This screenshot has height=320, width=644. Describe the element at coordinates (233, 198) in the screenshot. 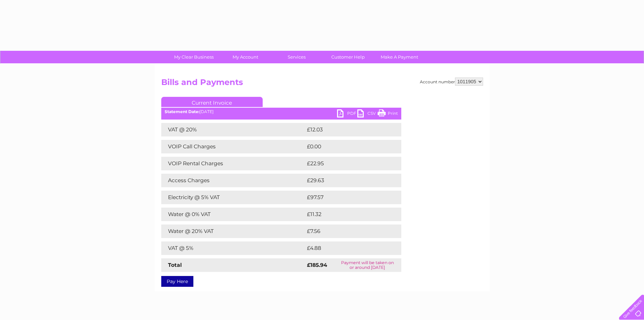

I see `td: Electricity @ 5% VAT` at that location.